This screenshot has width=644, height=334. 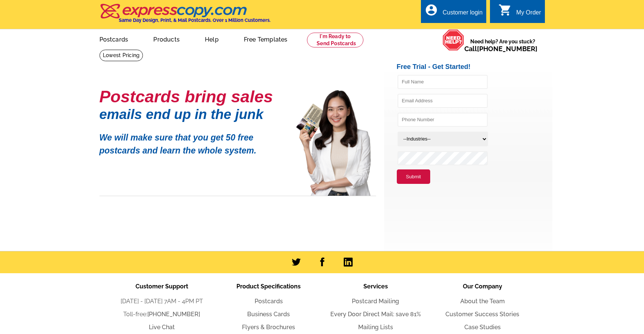 I want to click on div: Customer login, so click(x=463, y=14).